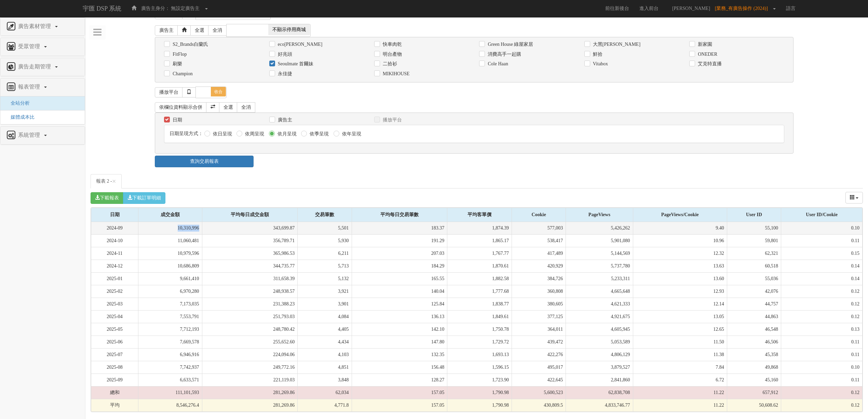  I want to click on td: 2025-02, so click(115, 291).